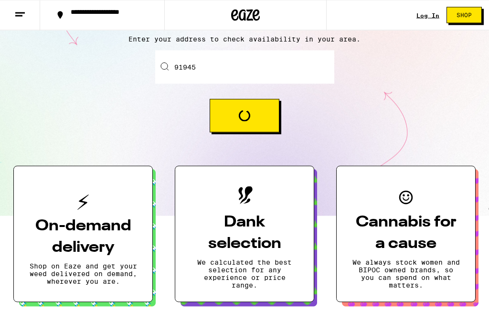  Describe the element at coordinates (464, 15) in the screenshot. I see `span: Shop` at that location.